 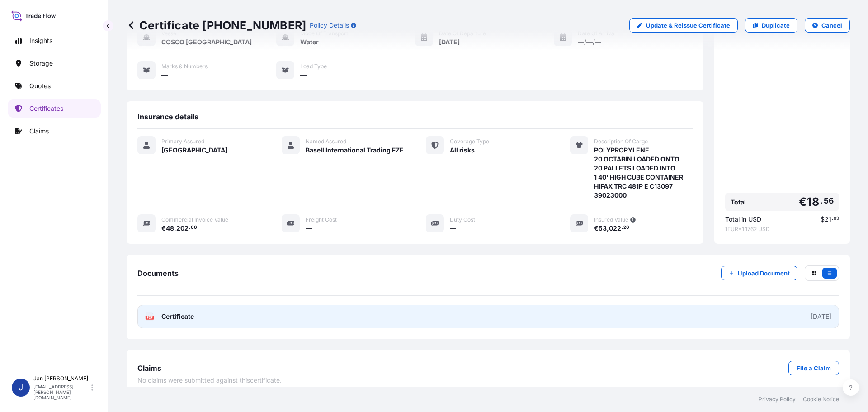 I want to click on span: Commercial Invoice Value, so click(x=195, y=220).